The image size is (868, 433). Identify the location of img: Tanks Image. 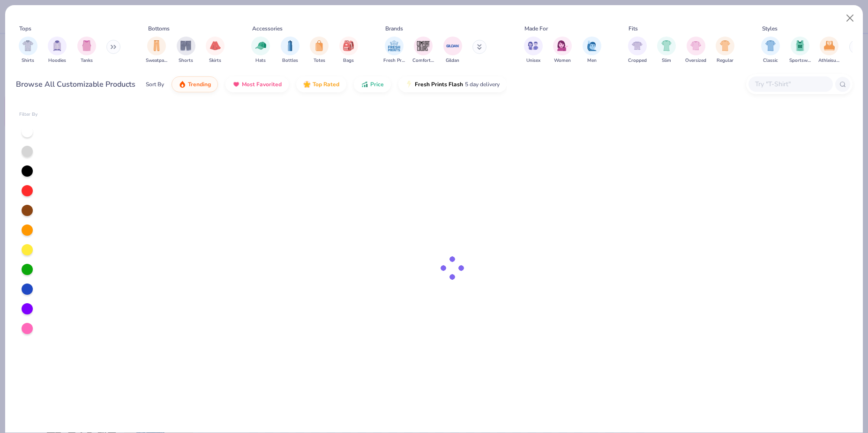
(86, 46).